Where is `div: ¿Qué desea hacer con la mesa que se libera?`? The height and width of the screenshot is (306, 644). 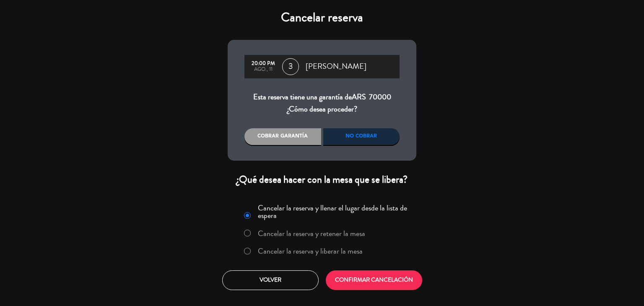 div: ¿Qué desea hacer con la mesa que se libera? is located at coordinates (322, 179).